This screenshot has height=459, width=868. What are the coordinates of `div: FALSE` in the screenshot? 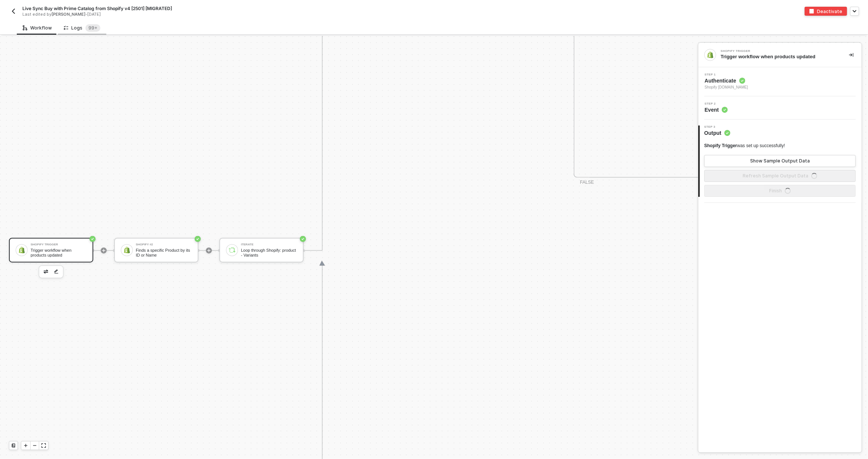 It's located at (587, 182).